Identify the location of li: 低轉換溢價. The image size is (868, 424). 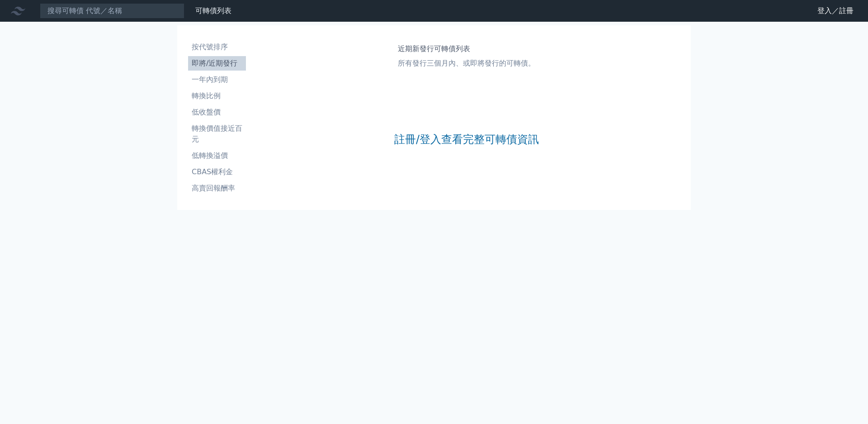
(217, 156).